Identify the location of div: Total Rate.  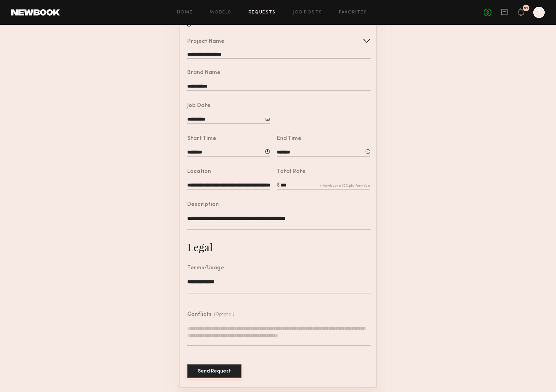
(291, 172).